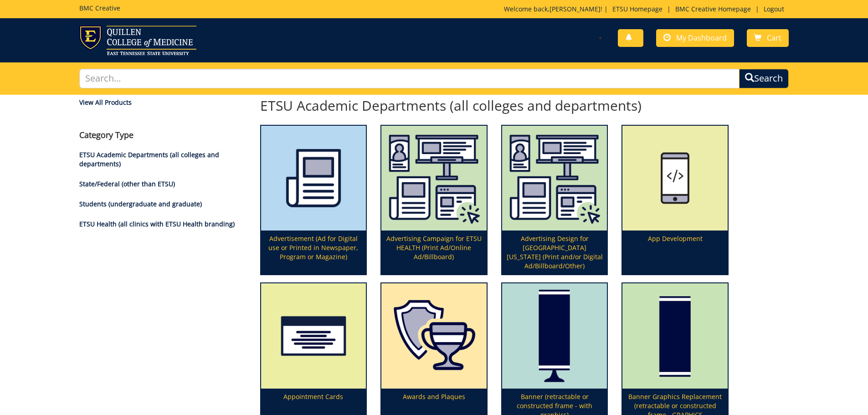 This screenshot has height=415, width=868. I want to click on a: ETSU Homepage, so click(637, 9).